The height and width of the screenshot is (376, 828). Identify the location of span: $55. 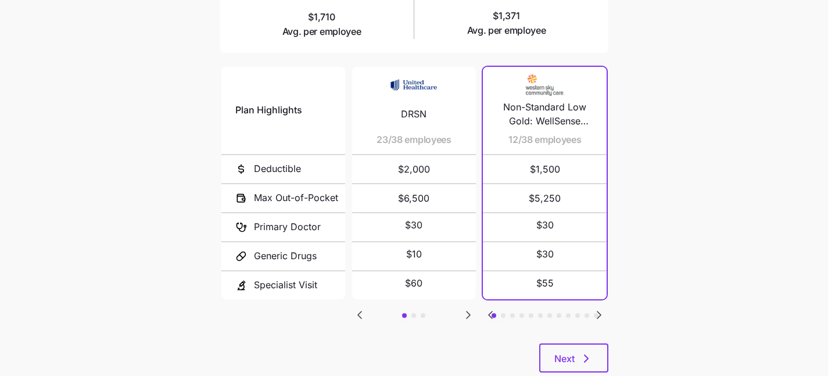
(545, 283).